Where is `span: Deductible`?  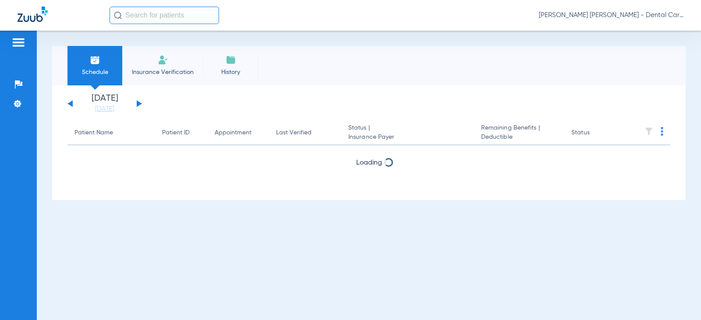 span: Deductible is located at coordinates (520, 137).